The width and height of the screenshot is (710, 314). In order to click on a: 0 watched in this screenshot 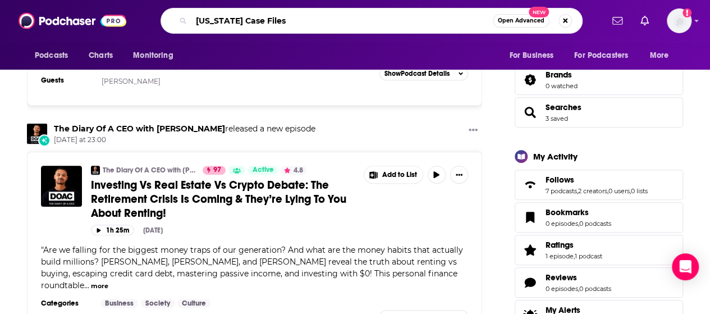, I will do `click(562, 86)`.